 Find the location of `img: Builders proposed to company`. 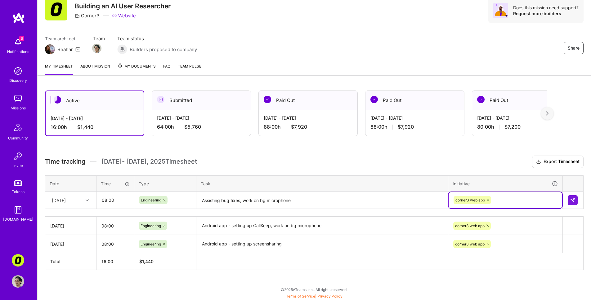

img: Builders proposed to company is located at coordinates (122, 49).